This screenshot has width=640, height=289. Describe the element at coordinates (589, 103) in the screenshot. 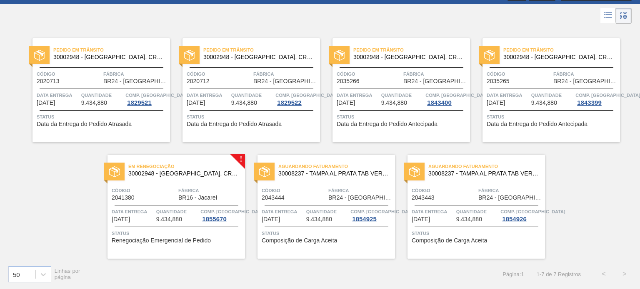

I see `div: 1843399` at that location.